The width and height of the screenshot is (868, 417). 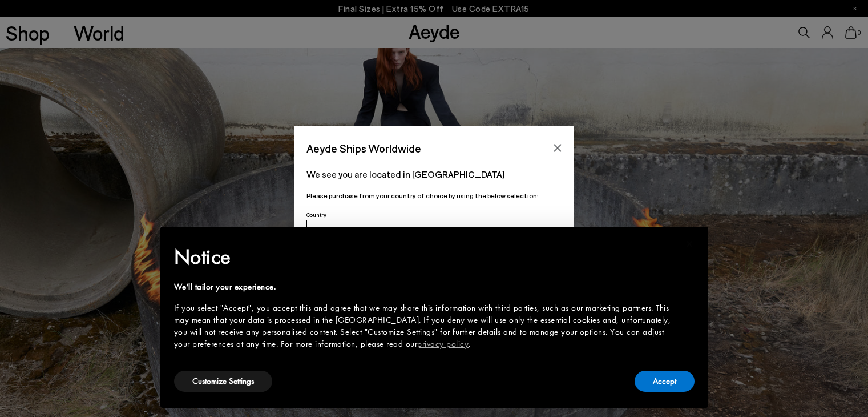 What do you see at coordinates (363, 148) in the screenshot?
I see `span: Aeyde Ships Worldwide` at bounding box center [363, 148].